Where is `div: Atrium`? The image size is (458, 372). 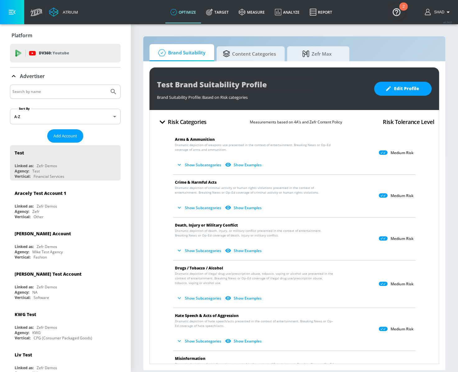
div: Atrium is located at coordinates (69, 12).